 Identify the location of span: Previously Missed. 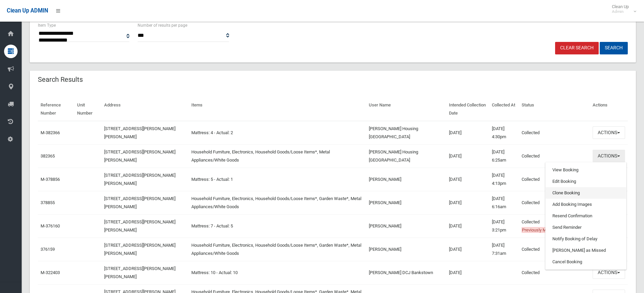
(539, 230).